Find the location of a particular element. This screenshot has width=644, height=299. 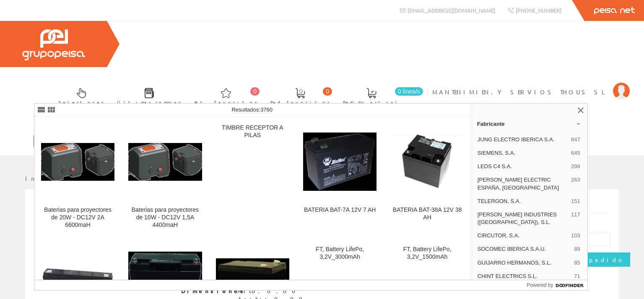

a: Baterias para proyectores de 10W - DC12V 1,5A 4400maH Baterias para proyectores de 10W - DC12V 1,... is located at coordinates (165, 178).